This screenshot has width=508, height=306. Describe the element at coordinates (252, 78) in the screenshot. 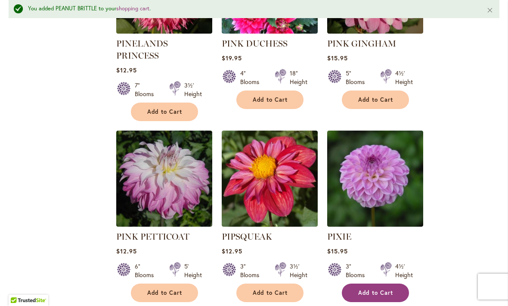

I see `div: 4" Blooms` at that location.